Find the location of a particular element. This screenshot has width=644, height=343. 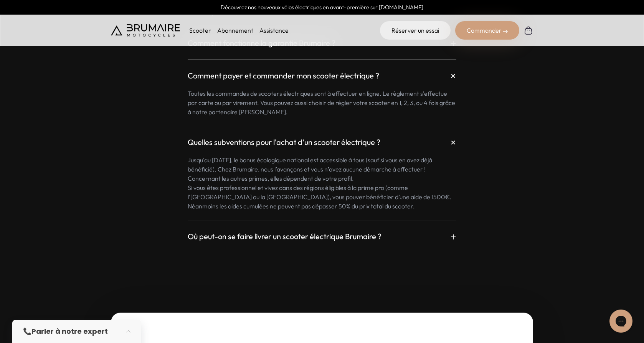

a: Réserver un essai is located at coordinates (416, 31).